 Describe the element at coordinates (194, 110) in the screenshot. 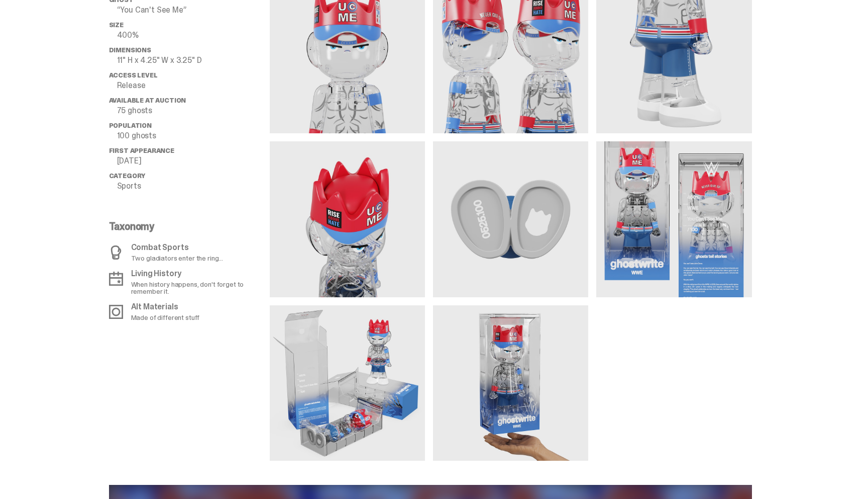

I see `p: 75 ghosts` at that location.